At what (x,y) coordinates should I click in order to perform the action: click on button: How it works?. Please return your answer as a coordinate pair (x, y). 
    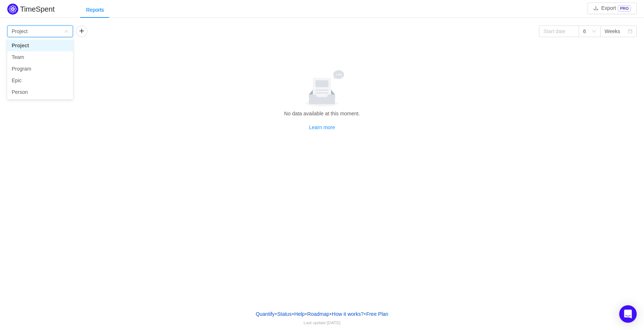
    Looking at the image, I should click on (348, 314).